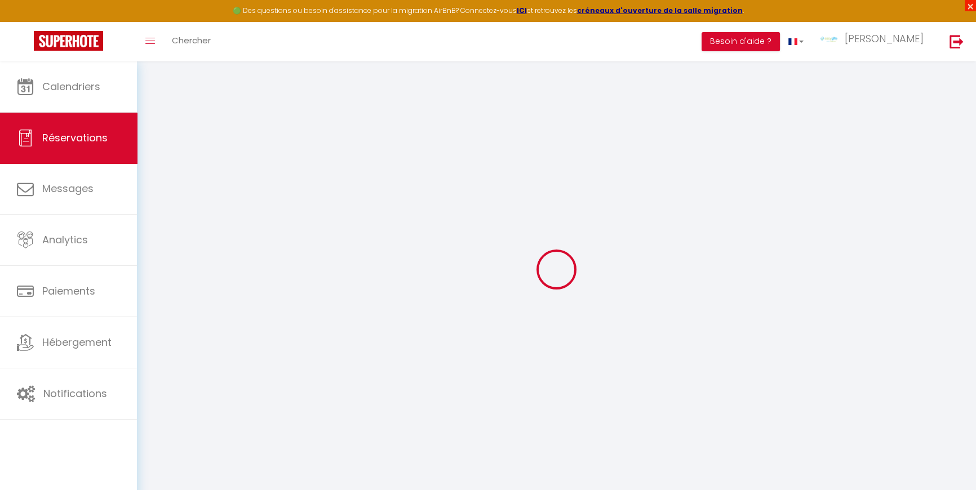 Image resolution: width=976 pixels, height=490 pixels. Describe the element at coordinates (68, 188) in the screenshot. I see `span: Messages` at that location.